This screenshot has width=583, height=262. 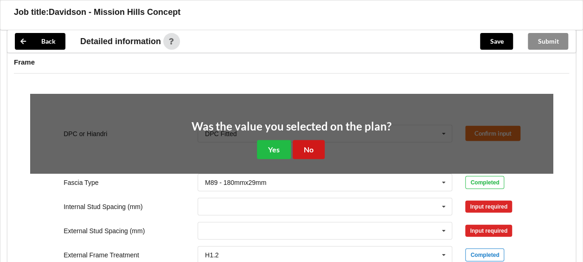 I want to click on h3: Job title:, so click(x=31, y=12).